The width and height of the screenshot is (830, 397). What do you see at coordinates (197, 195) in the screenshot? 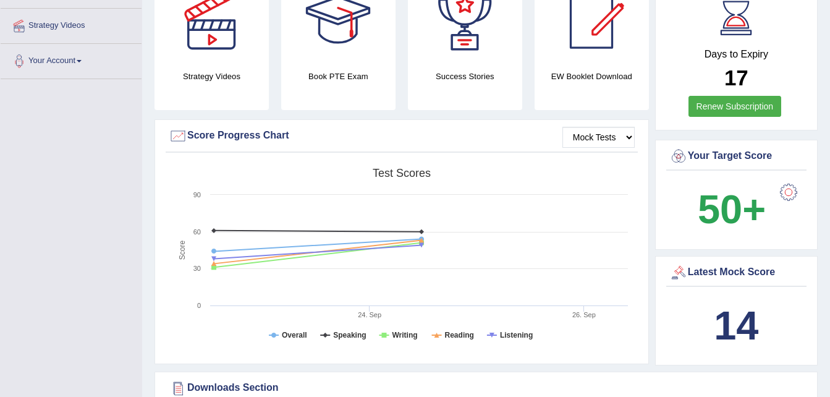
I see `text: 90` at bounding box center [197, 195].